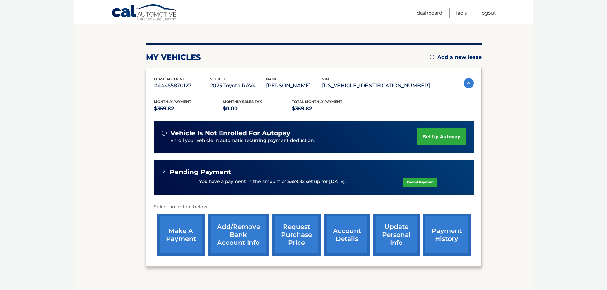 This screenshot has width=607, height=290. Describe the element at coordinates (347, 235) in the screenshot. I see `a: account details` at that location.